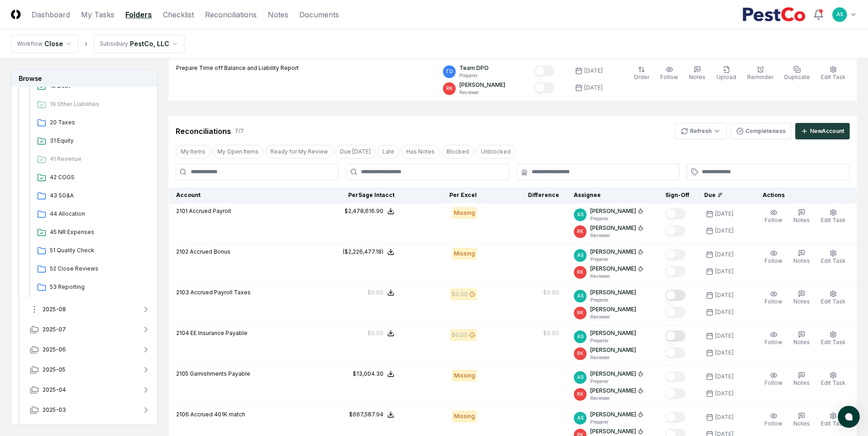 Image resolution: width=868 pixels, height=436 pixels. I want to click on span: 2106, so click(183, 414).